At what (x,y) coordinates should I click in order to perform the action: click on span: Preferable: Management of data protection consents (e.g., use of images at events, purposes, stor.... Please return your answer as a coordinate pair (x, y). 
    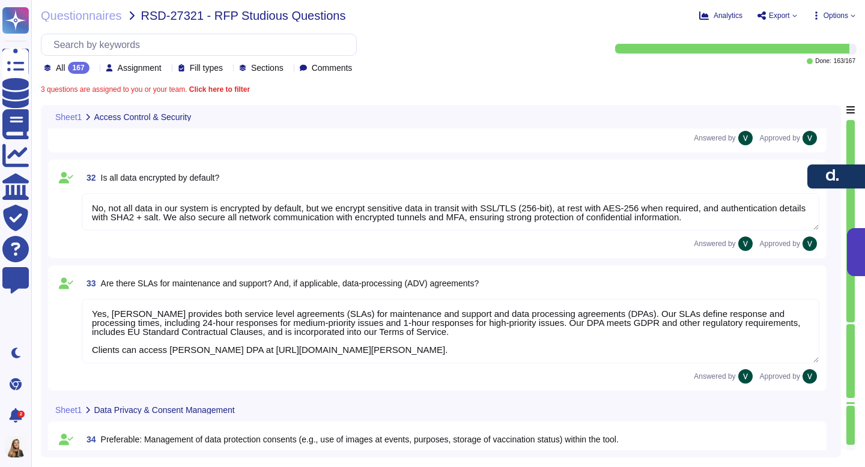
    Looking at the image, I should click on (360, 440).